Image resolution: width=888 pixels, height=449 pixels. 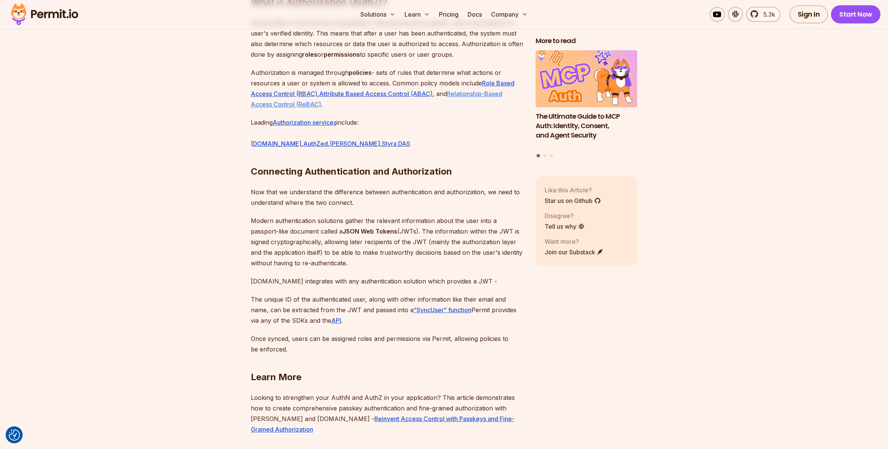 What do you see at coordinates (315, 144) in the screenshot?
I see `u: AuthZed` at bounding box center [315, 144].